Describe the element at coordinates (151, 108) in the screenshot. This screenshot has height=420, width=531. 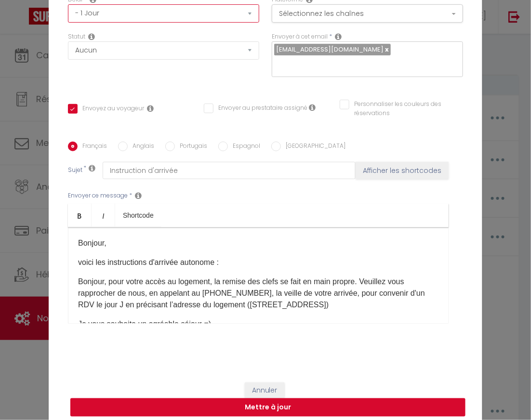
I see `i: Envoyer au voyageur` at that location.